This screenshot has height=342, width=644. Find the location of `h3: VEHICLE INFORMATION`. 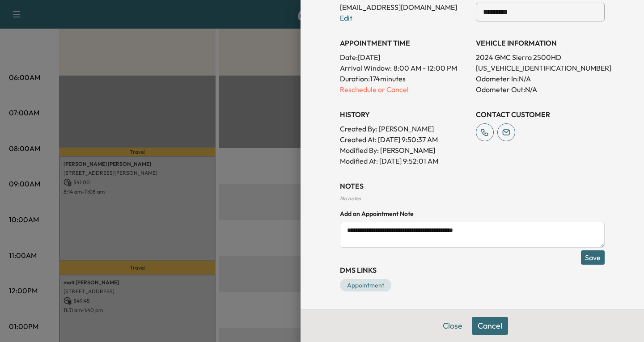

h3: VEHICLE INFORMATION is located at coordinates (540, 43).